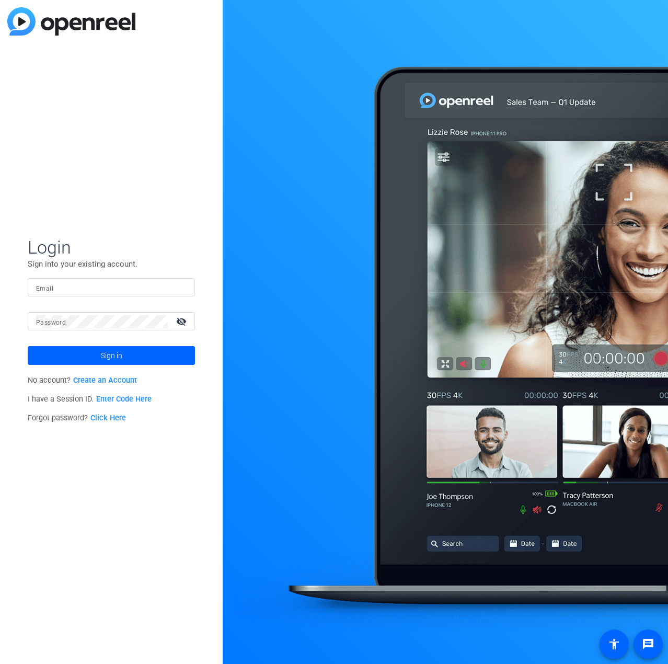 This screenshot has height=664, width=668. What do you see at coordinates (105, 380) in the screenshot?
I see `a: Create an Account` at bounding box center [105, 380].